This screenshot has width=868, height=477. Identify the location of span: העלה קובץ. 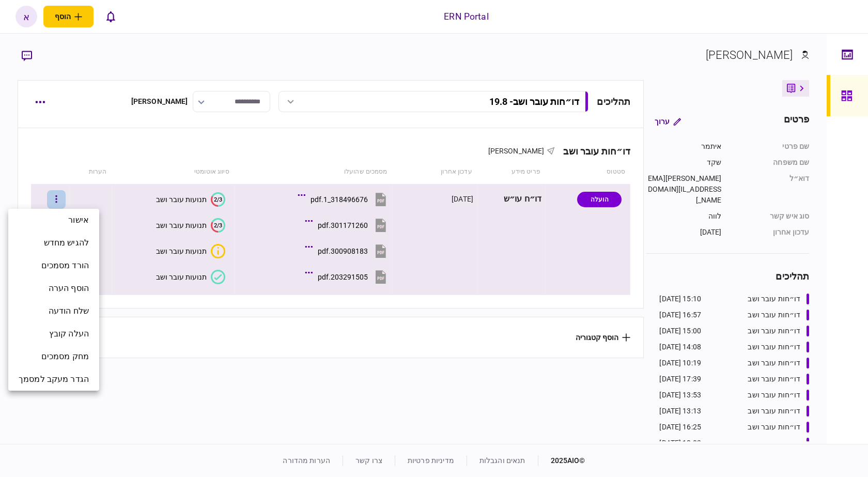
(68, 334).